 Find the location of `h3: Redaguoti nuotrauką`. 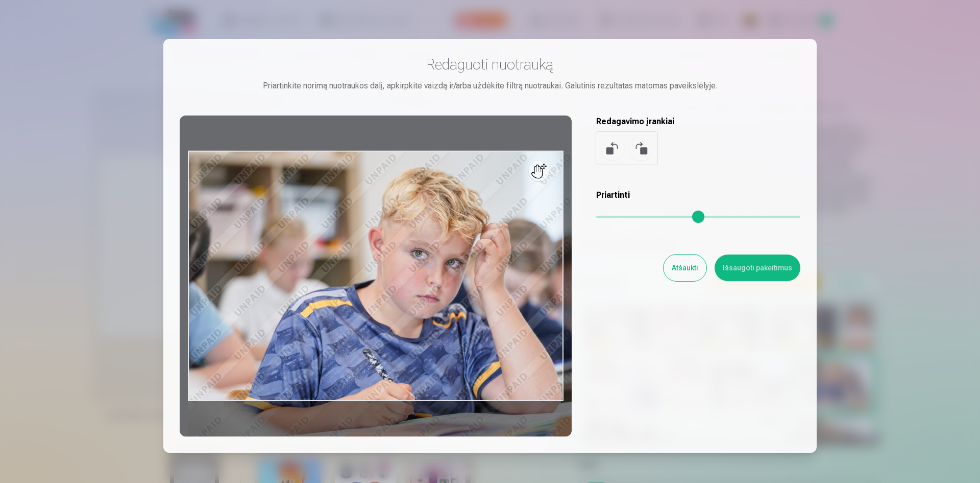

h3: Redaguoti nuotrauką is located at coordinates (490, 65).